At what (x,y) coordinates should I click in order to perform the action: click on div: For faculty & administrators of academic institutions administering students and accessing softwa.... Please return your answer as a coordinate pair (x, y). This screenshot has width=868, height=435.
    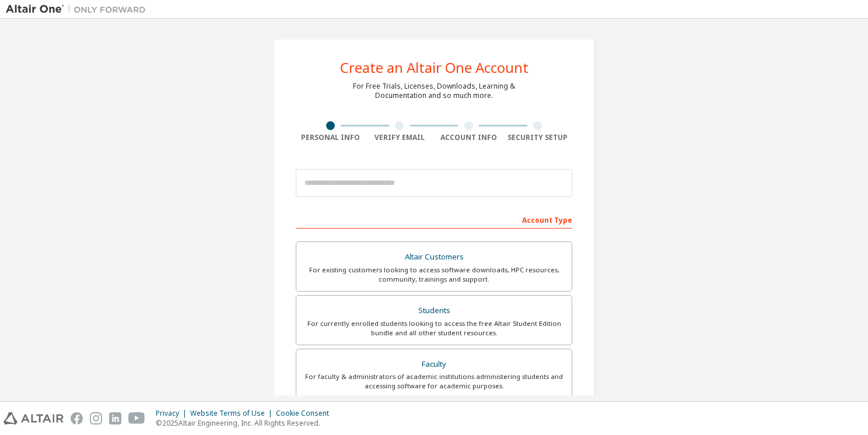
    Looking at the image, I should click on (434, 381).